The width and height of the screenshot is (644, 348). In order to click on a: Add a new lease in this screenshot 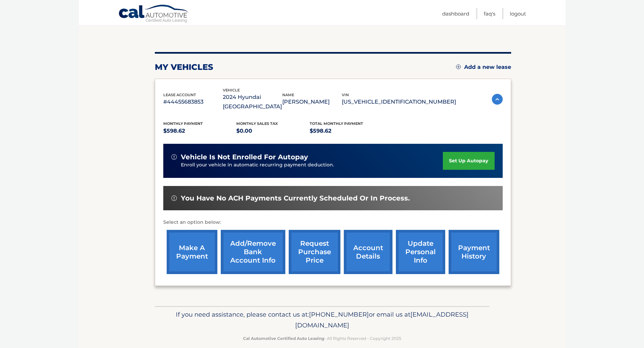, I will do `click(483, 67)`.